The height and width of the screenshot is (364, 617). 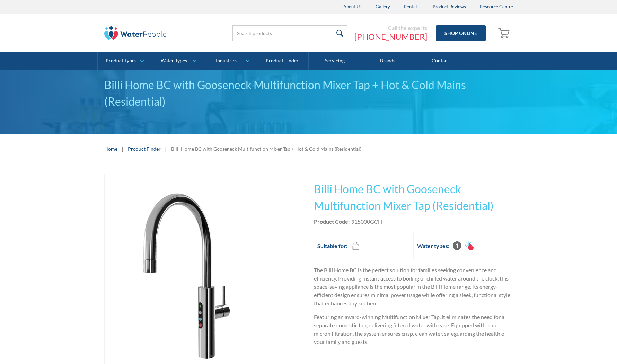 What do you see at coordinates (505, 33) in the screenshot?
I see `a: Open empty cart` at bounding box center [505, 33].